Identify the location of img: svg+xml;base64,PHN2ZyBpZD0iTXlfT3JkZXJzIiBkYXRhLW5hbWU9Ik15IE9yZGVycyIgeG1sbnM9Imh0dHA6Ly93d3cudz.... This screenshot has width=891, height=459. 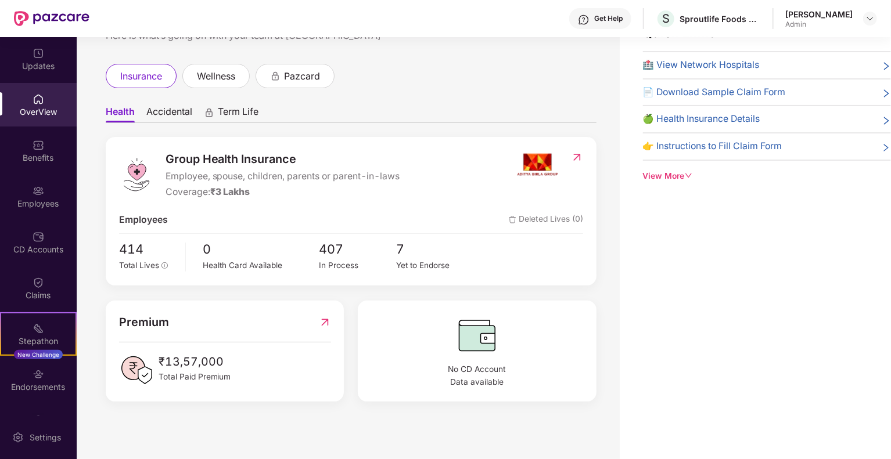
(38, 420).